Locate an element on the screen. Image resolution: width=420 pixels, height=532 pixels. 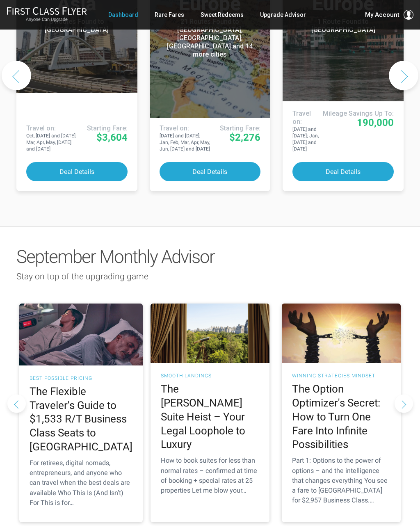
button: My Account is located at coordinates (389, 15).